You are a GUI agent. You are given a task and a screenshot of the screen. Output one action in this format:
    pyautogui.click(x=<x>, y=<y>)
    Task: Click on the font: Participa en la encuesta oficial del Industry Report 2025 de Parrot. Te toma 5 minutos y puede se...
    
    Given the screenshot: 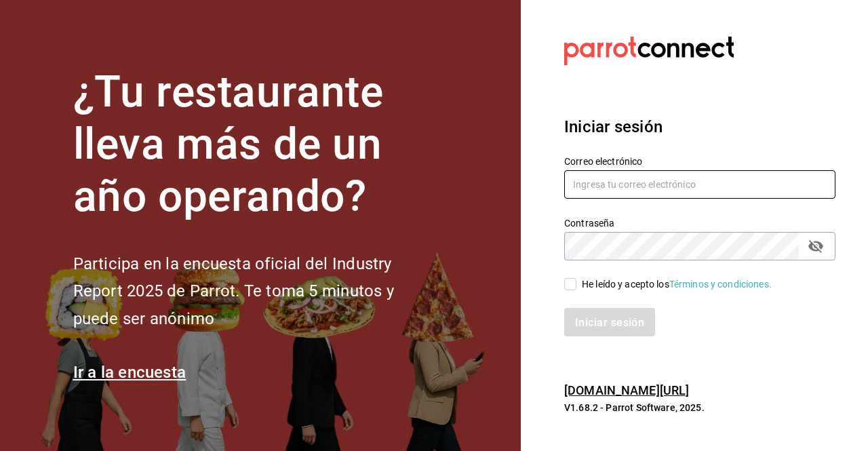 What is the action you would take?
    pyautogui.click(x=233, y=292)
    